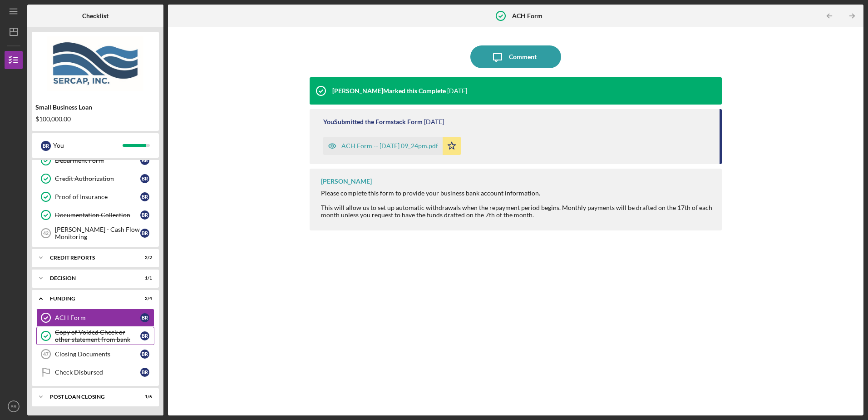 This screenshot has width=868, height=420. I want to click on a: Debarment FormBR, so click(96, 160).